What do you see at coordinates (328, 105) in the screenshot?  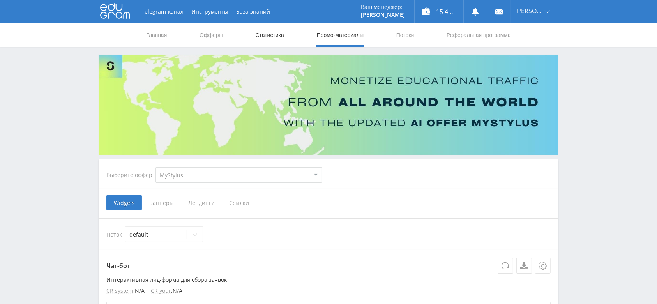 I see `img: Banner` at bounding box center [328, 105].